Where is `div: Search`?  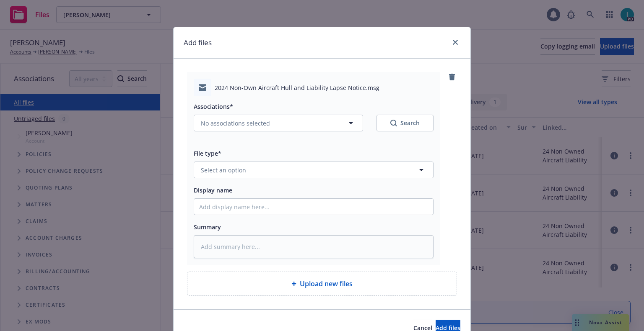 div: Search is located at coordinates (405, 123).